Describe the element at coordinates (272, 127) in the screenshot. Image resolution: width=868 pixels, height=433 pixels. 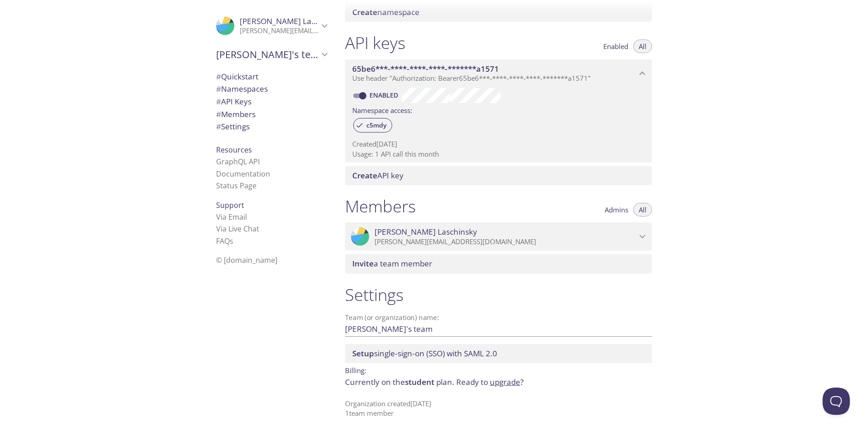
I see `div: Team Settings` at that location.